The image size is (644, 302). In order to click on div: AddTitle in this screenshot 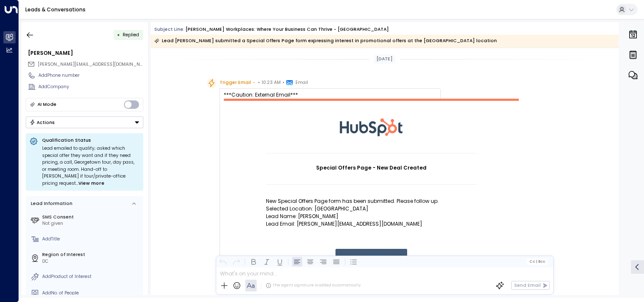, I will do `click(92, 239)`.